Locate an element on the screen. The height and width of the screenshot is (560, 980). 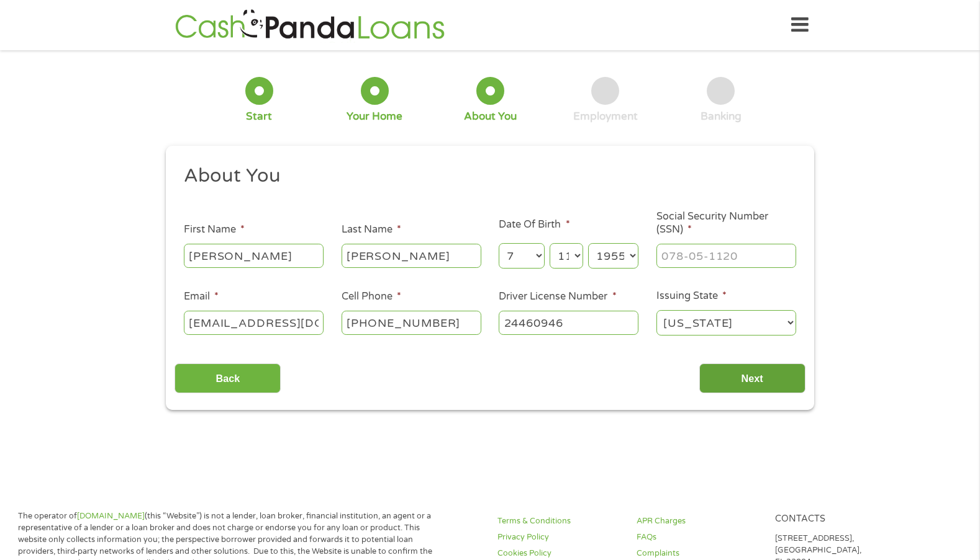
label: Driver License Number is located at coordinates (557, 296).